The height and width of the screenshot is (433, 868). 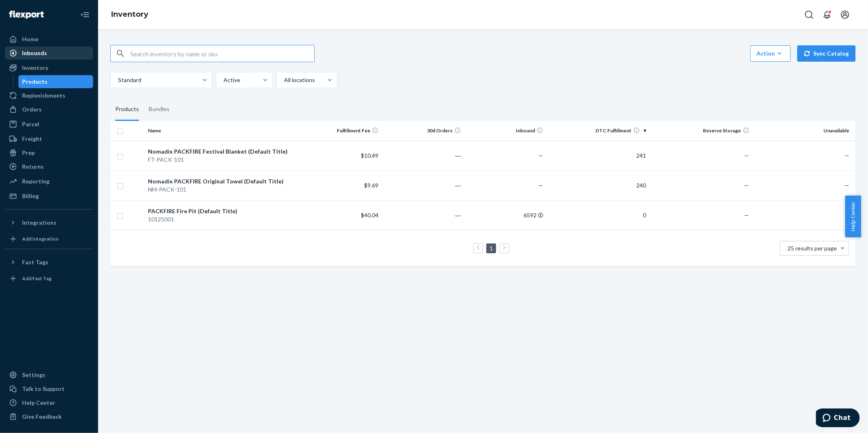 I want to click on input: All locations, so click(x=284, y=80).